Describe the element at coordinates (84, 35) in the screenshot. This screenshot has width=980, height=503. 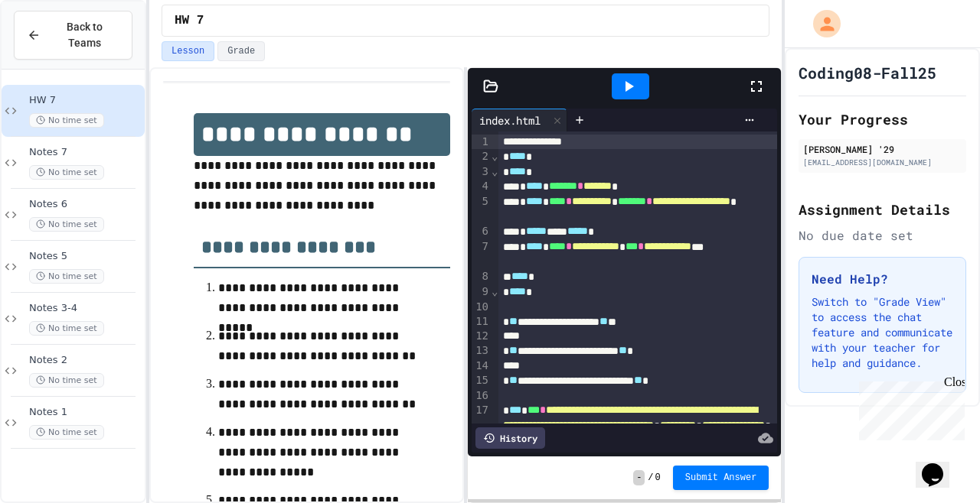
I see `span: Back to Teams` at that location.